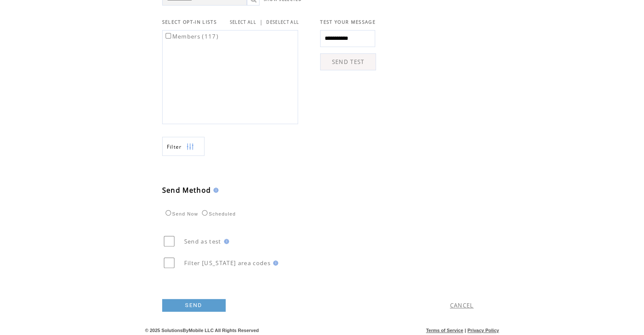 The height and width of the screenshot is (335, 644). I want to click on span: Show filters, so click(175, 147).